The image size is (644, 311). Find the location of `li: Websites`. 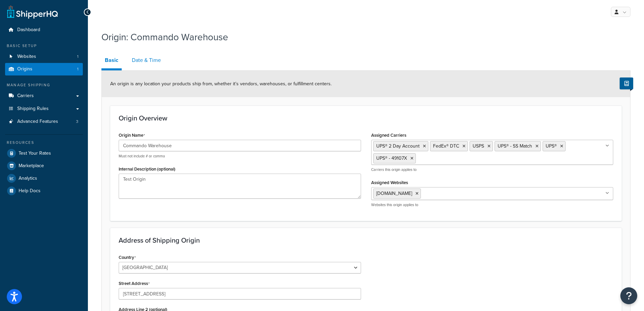

li: Websites is located at coordinates (44, 56).